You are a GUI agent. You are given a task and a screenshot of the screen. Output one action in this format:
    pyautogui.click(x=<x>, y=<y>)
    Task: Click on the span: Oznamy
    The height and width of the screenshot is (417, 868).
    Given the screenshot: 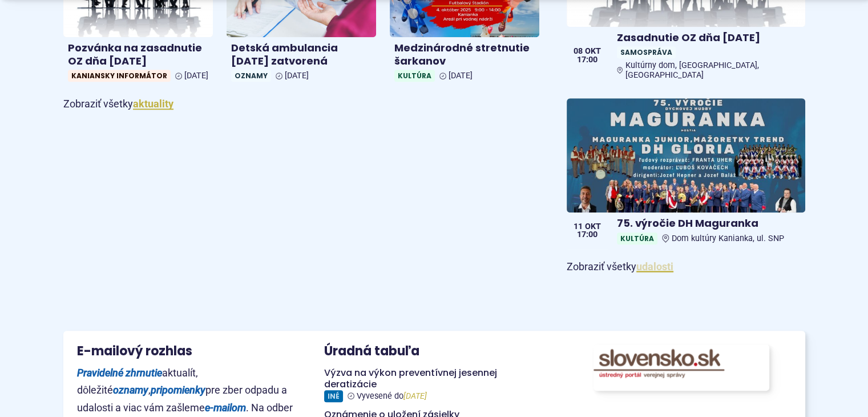 What is the action you would take?
    pyautogui.click(x=251, y=76)
    